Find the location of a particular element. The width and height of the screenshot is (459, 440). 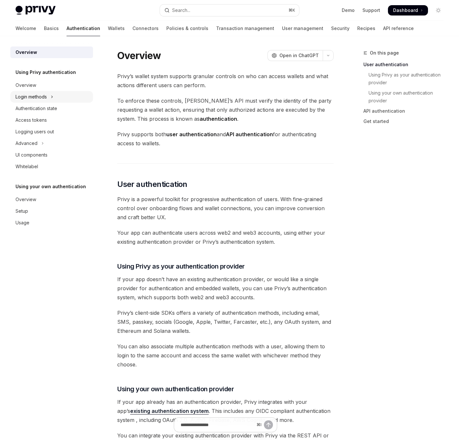

a: Connectors is located at coordinates (145, 28).